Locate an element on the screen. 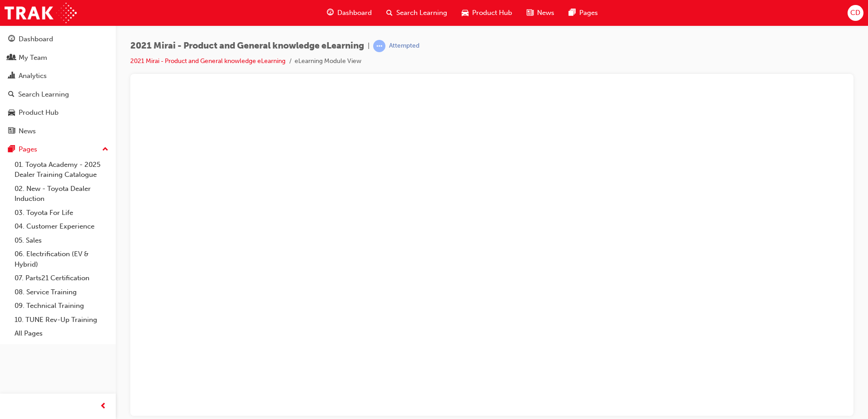 The image size is (868, 419). a: 05. Sales is located at coordinates (61, 241).